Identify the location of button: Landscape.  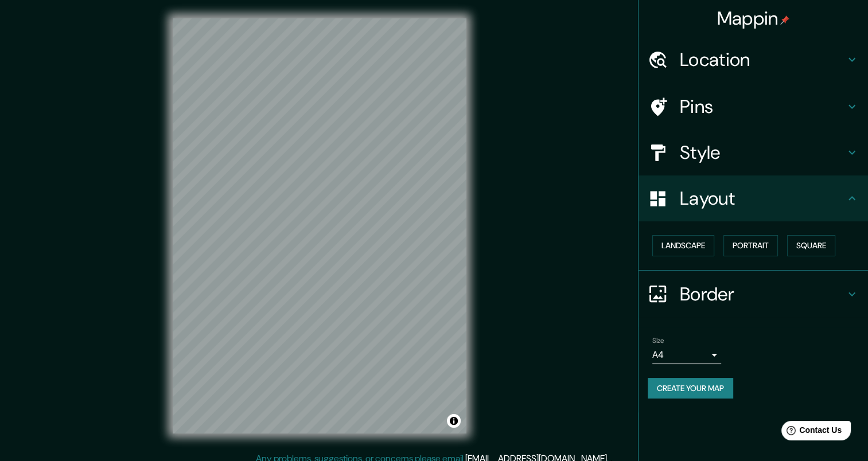
(683, 245).